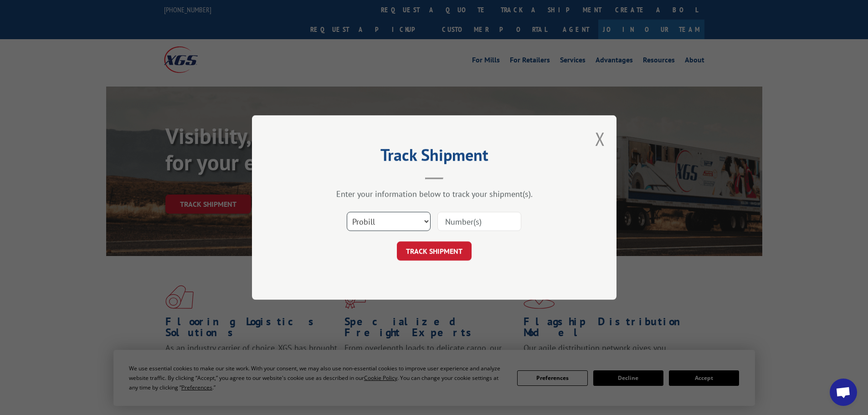 Image resolution: width=868 pixels, height=415 pixels. Describe the element at coordinates (434, 251) in the screenshot. I see `button: TRACK SHIPMENT` at that location.